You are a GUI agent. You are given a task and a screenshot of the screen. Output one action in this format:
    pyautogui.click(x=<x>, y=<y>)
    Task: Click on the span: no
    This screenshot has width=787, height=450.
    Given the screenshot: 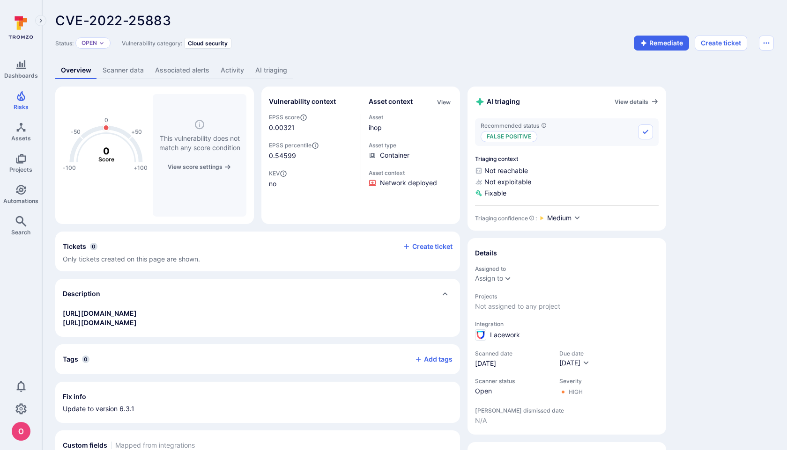 What is the action you would take?
    pyautogui.click(x=311, y=184)
    